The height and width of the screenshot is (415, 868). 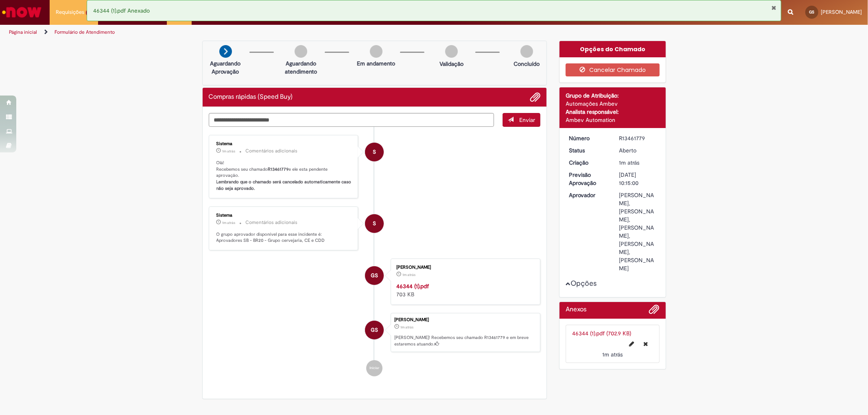 I want to click on button: Excluir 46344 (1).pdf, so click(x=645, y=344).